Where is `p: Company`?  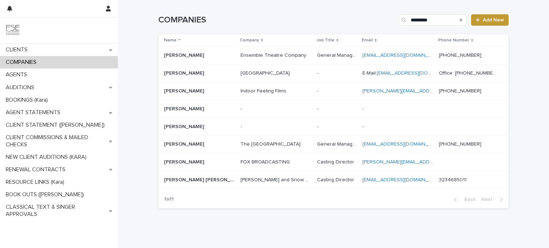
p: Company is located at coordinates (249, 40).